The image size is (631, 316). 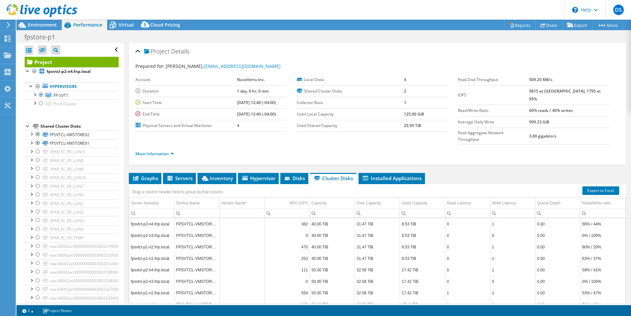 What do you see at coordinates (151, 270) in the screenshot?
I see `td: Column Server Name(s), Value fpsvtcl-p2-n4.fnp.local` at bounding box center [151, 270].